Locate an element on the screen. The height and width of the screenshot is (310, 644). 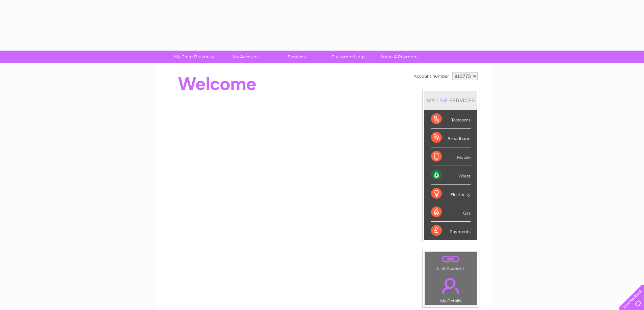
div: Gas is located at coordinates (450, 212).